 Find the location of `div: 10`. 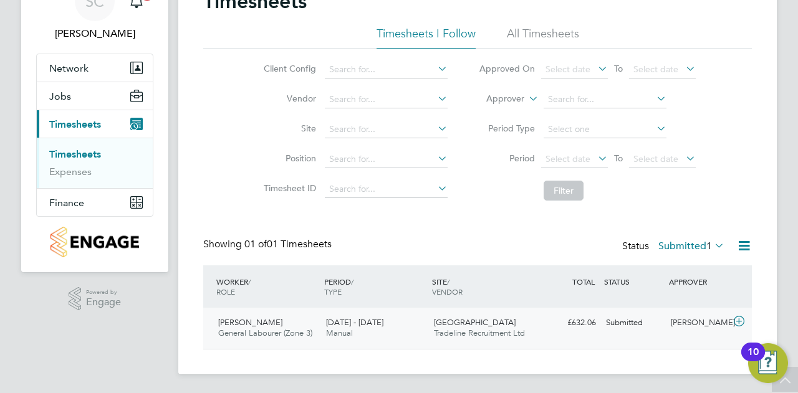

div: 10 is located at coordinates (753, 360).